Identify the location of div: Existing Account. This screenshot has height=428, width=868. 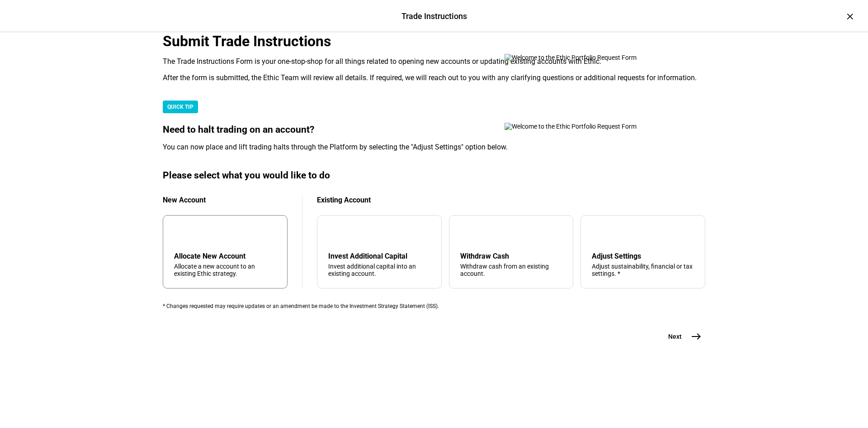
(511, 200).